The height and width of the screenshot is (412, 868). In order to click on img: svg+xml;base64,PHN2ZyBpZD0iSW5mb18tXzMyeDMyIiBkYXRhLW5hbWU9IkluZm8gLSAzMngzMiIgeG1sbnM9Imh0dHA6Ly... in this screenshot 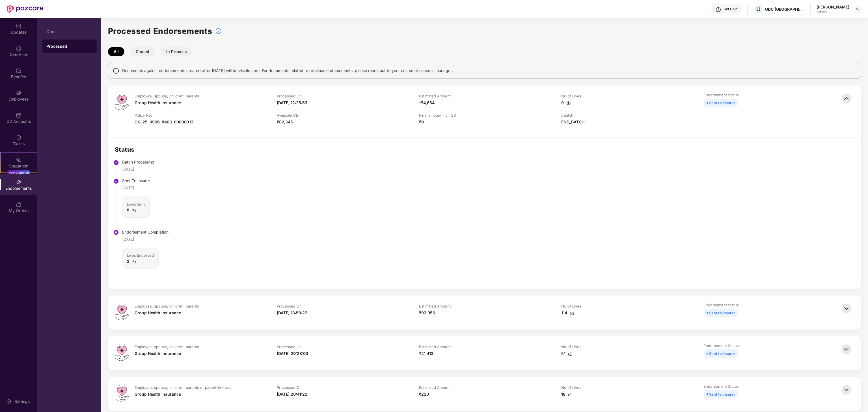, I will do `click(219, 31)`.